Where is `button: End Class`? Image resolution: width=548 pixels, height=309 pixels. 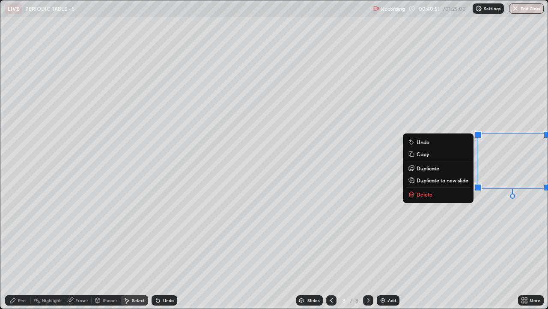 button: End Class is located at coordinates (527, 9).